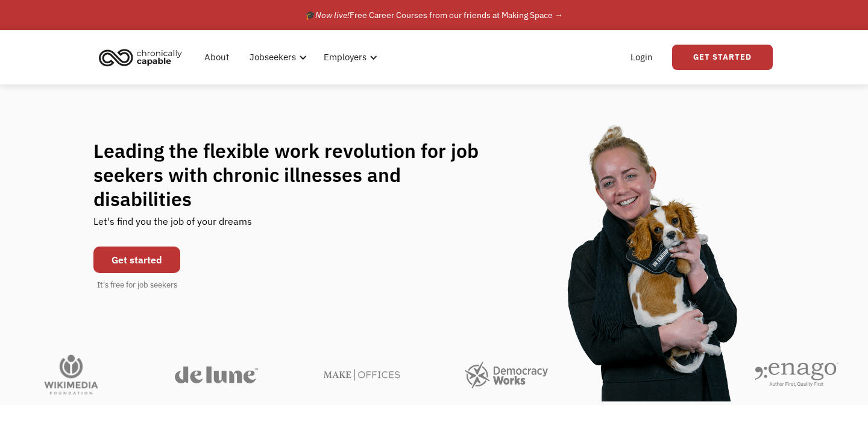  What do you see at coordinates (332, 15) in the screenshot?
I see `em: Now live!` at bounding box center [332, 15].